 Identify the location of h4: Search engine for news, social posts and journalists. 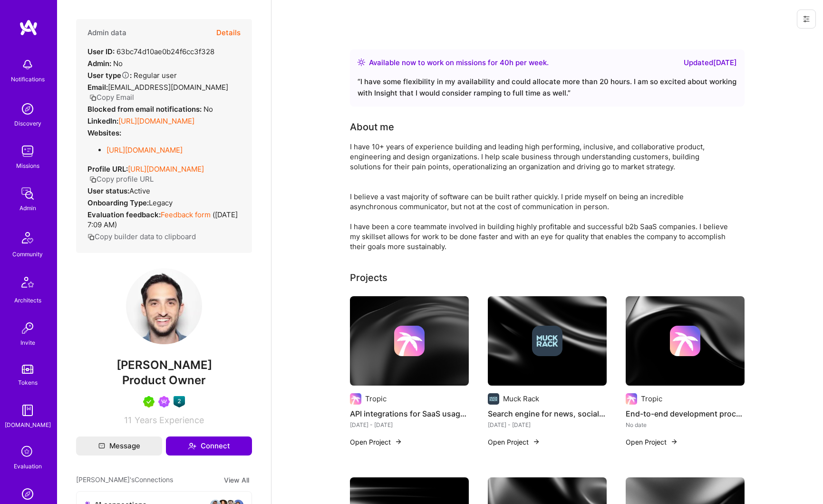
(548, 414).